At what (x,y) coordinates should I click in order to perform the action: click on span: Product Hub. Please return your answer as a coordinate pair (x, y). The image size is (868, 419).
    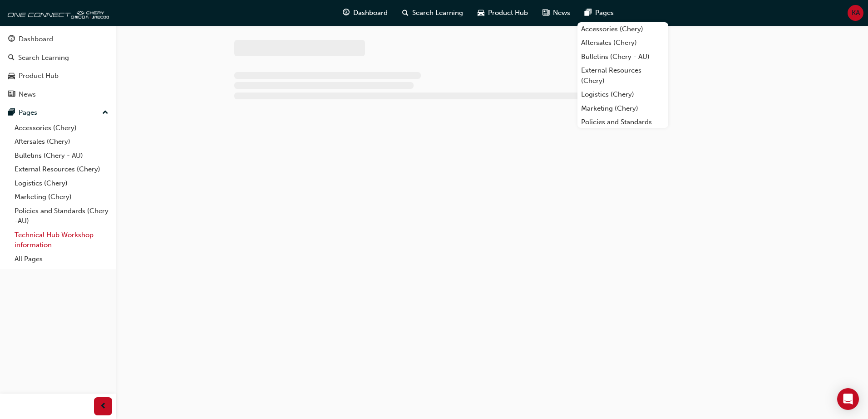
    Looking at the image, I should click on (508, 12).